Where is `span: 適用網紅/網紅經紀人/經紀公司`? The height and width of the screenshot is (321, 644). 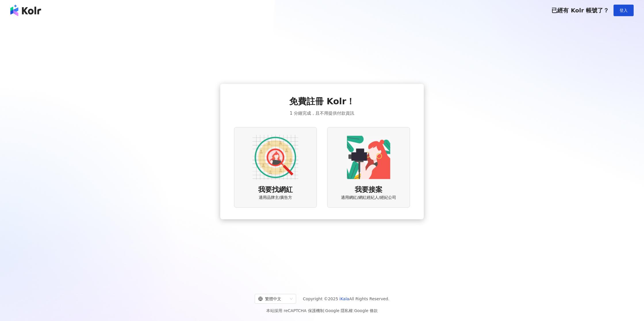 span: 適用網紅/網紅經紀人/經紀公司 is located at coordinates (368, 198).